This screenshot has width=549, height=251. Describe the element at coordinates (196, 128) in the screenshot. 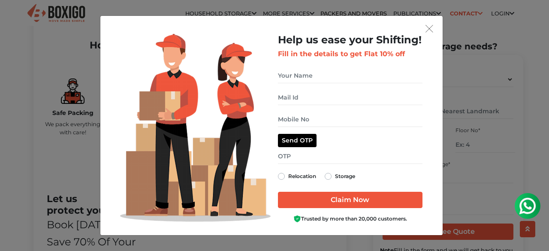

I see `img: Lead Welcome Image` at that location.